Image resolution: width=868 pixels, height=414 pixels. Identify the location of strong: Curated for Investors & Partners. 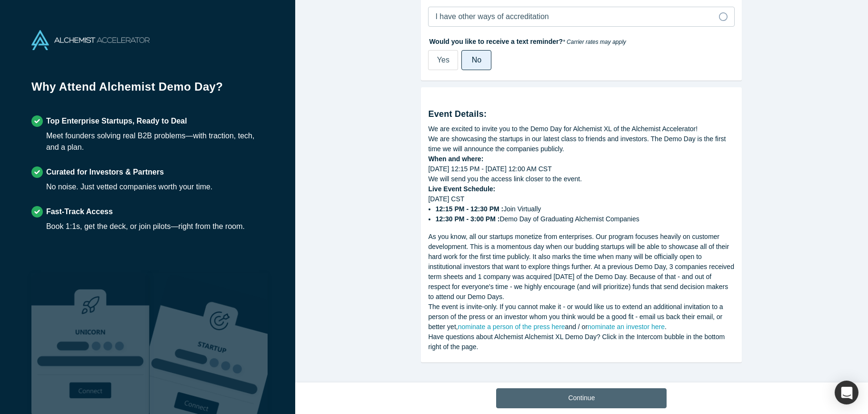
(105, 172).